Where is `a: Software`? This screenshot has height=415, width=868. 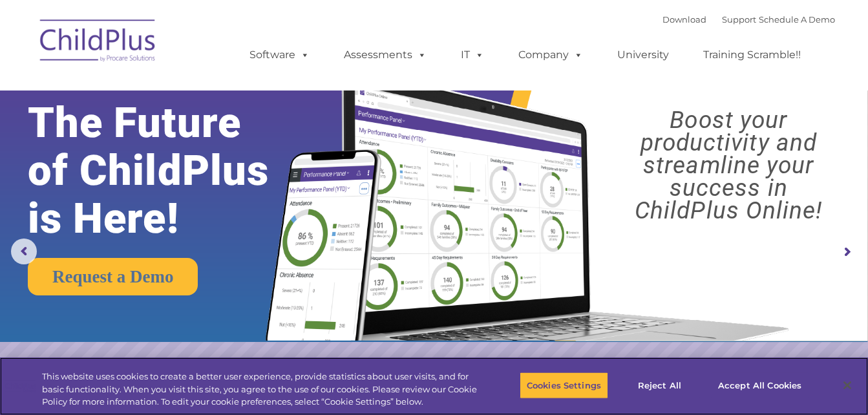 a: Software is located at coordinates (279, 55).